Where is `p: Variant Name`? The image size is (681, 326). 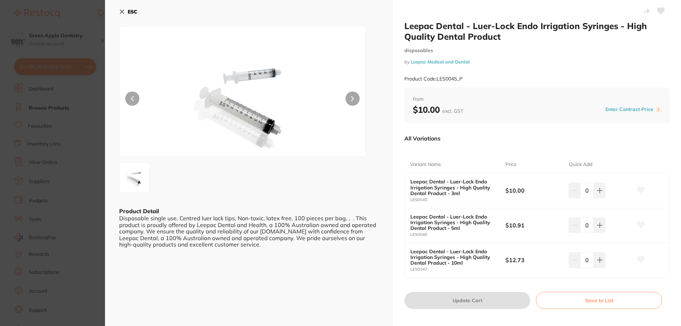
p: Variant Name is located at coordinates (426, 165).